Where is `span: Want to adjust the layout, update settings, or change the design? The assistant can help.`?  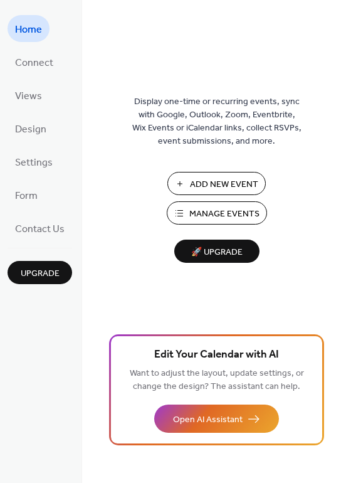
span: Want to adjust the layout, update settings, or change the design? The assistant can help. is located at coordinates (217, 380).